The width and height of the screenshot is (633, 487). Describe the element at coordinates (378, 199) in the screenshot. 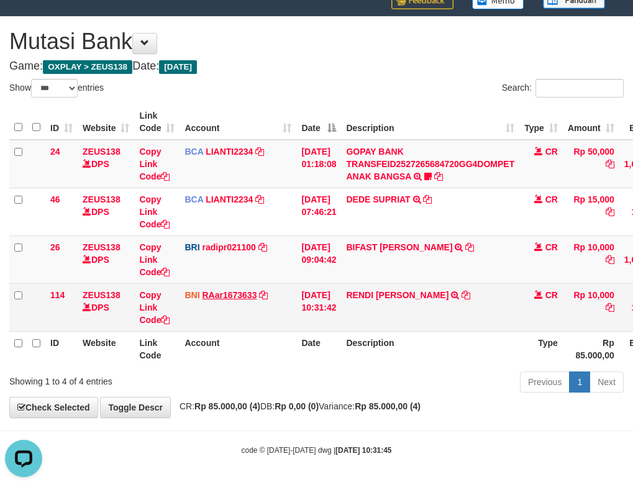

I see `a: DEDE SUPRIAT` at that location.